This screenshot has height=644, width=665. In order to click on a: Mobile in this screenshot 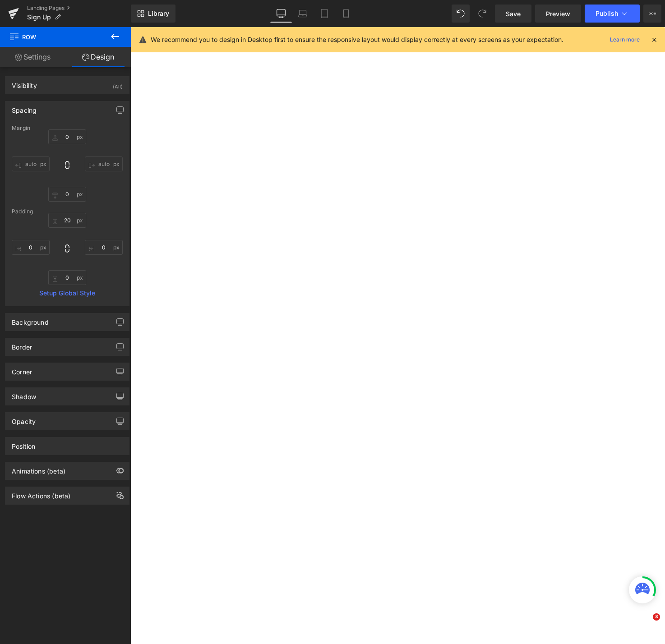, I will do `click(346, 14)`.